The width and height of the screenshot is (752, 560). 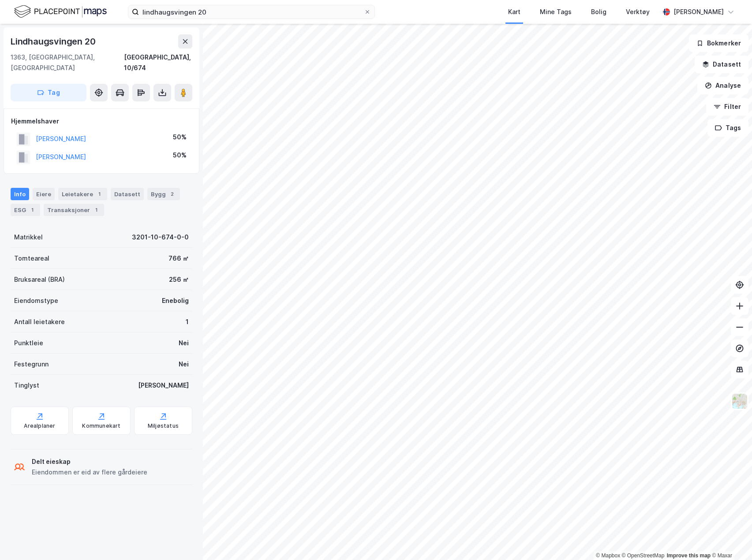 I want to click on div: 766 ㎡, so click(x=179, y=258).